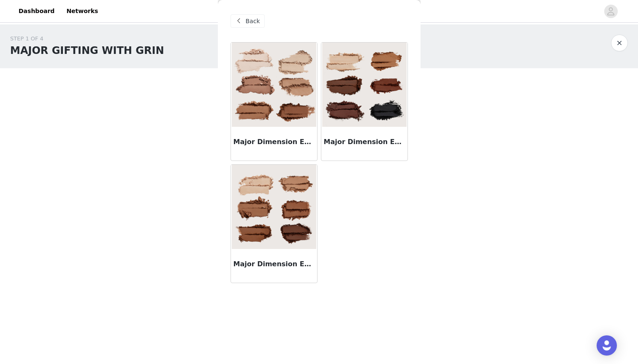  Describe the element at coordinates (274, 142) in the screenshot. I see `h3: Major Dimension Essential Artistry Edit Eyeshadow Palette - Light` at that location.